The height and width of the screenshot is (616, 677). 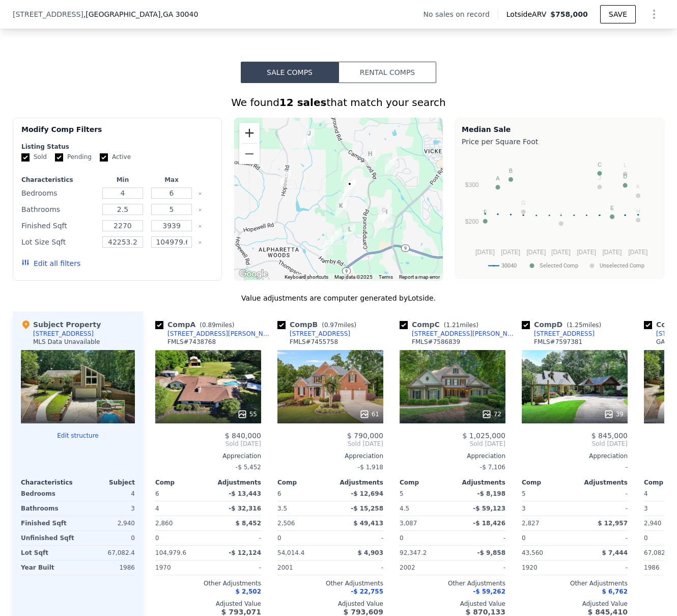 I want to click on label: Pending, so click(x=74, y=157).